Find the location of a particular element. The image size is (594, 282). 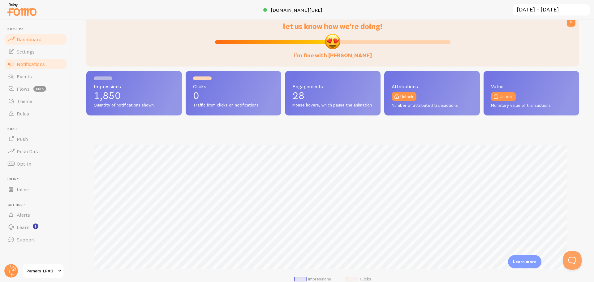

a: Push is located at coordinates (36, 139).